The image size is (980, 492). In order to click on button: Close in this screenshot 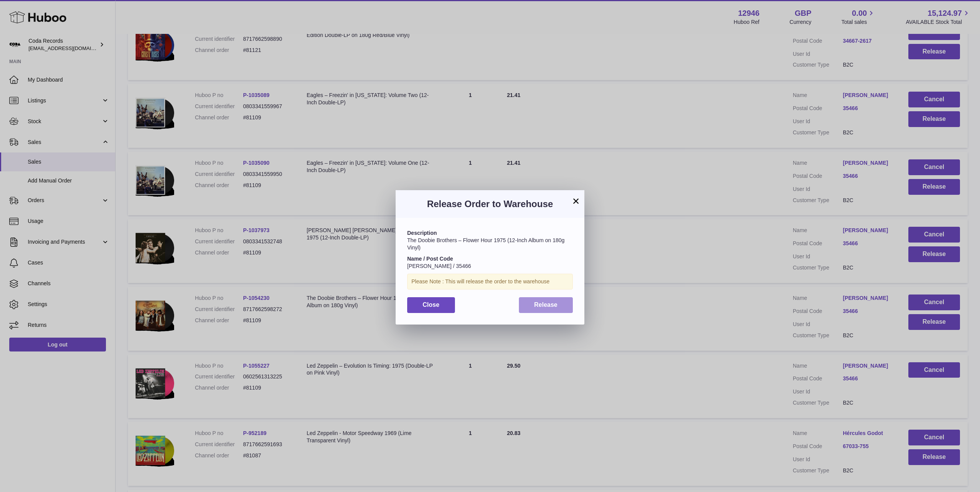, I will do `click(431, 305)`.